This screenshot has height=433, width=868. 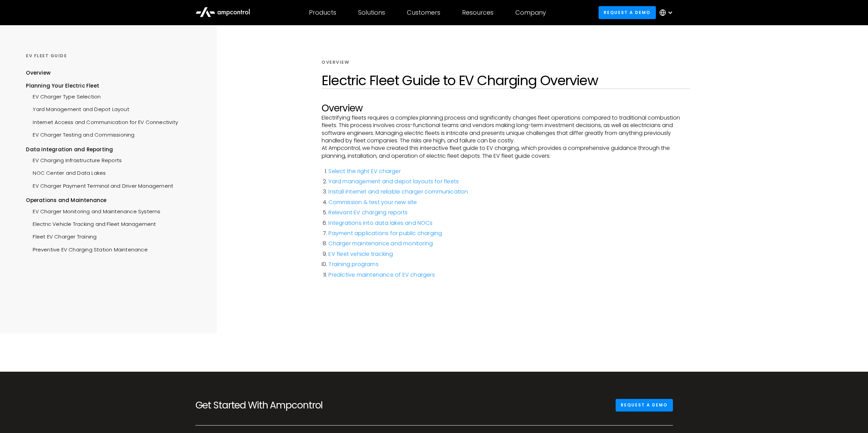 What do you see at coordinates (380, 223) in the screenshot?
I see `a: Integrations into data lakes and NOCs` at bounding box center [380, 223].